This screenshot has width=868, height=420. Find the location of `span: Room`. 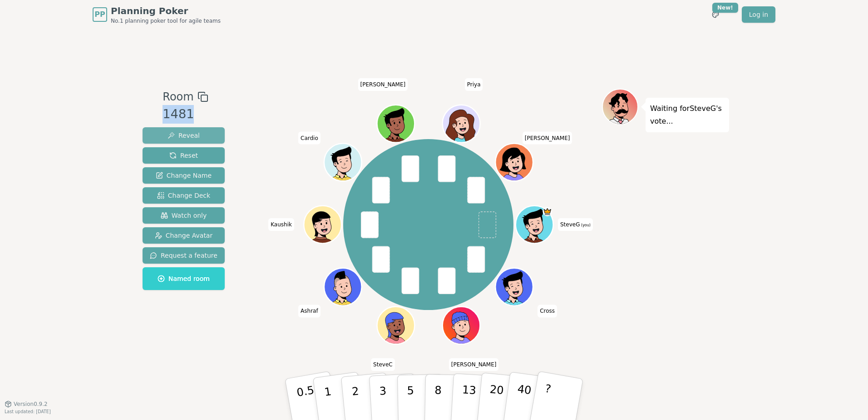

span: Room is located at coordinates (178, 97).